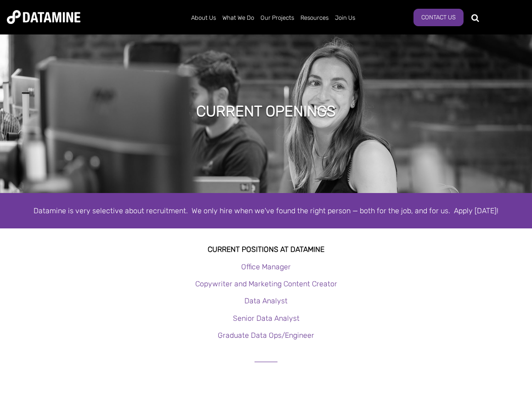  What do you see at coordinates (314, 17) in the screenshot?
I see `a: Resources` at bounding box center [314, 17].